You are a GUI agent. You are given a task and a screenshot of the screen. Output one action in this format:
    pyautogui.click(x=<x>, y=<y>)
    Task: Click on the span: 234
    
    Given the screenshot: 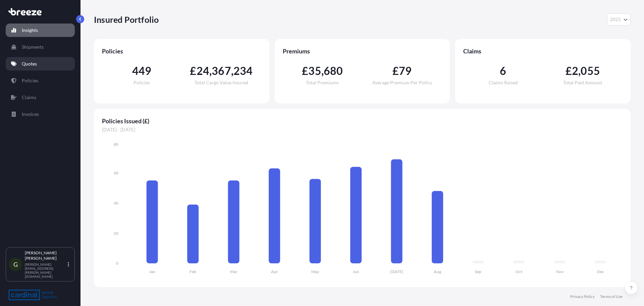 What is the action you would take?
    pyautogui.click(x=243, y=71)
    